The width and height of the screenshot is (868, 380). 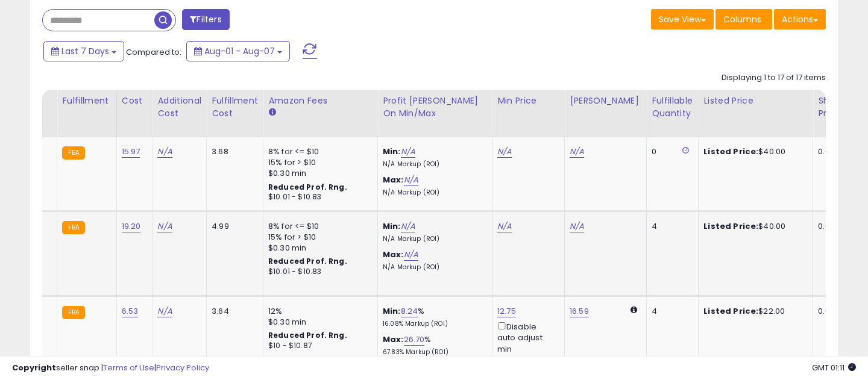 What do you see at coordinates (682, 19) in the screenshot?
I see `button: Save View` at bounding box center [682, 19].